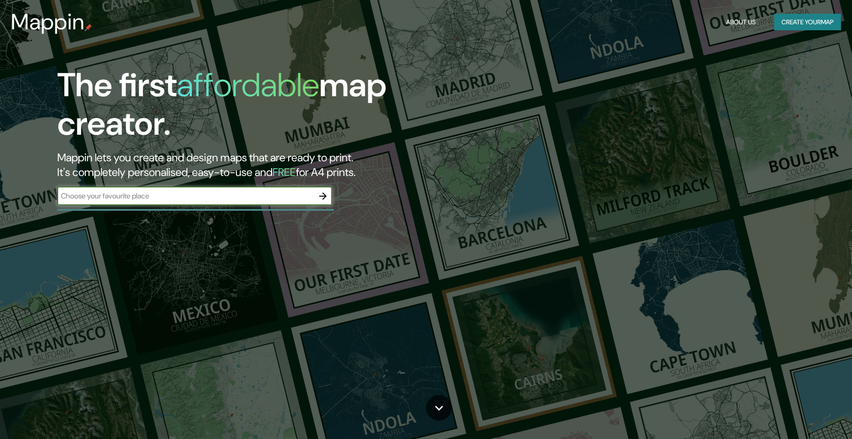  Describe the element at coordinates (270, 165) in the screenshot. I see `h2: Mappin lets you create and design maps that are ready to print. It's completely personalised, eas...` at that location.